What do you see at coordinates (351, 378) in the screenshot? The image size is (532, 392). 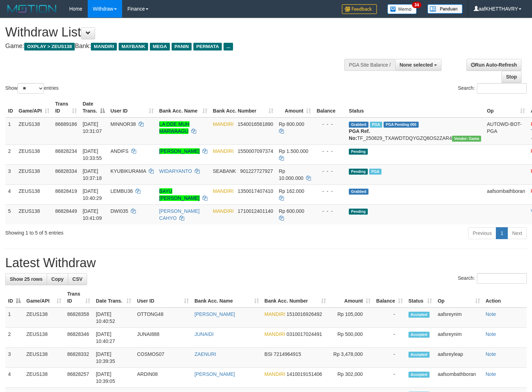 I see `td: Rp 302,000` at bounding box center [351, 378].